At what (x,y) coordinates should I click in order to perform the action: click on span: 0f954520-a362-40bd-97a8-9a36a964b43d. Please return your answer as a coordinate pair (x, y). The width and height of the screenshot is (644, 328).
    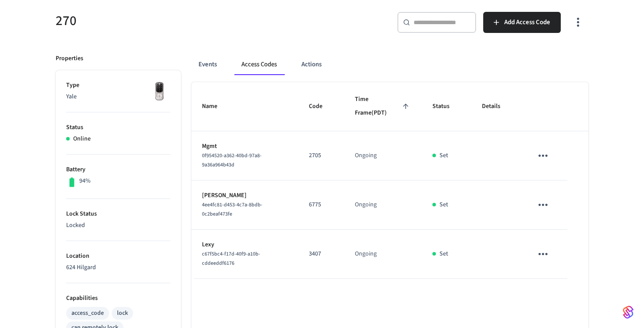
    Looking at the image, I should click on (232, 160).